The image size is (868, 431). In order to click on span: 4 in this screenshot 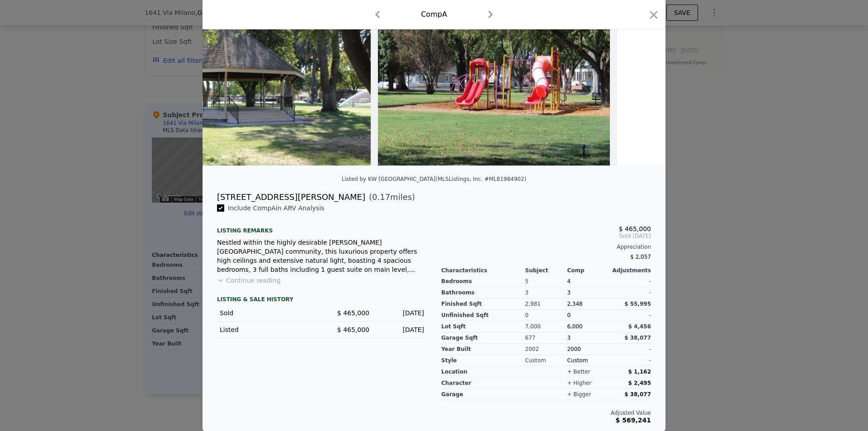, I will do `click(569, 281)`.